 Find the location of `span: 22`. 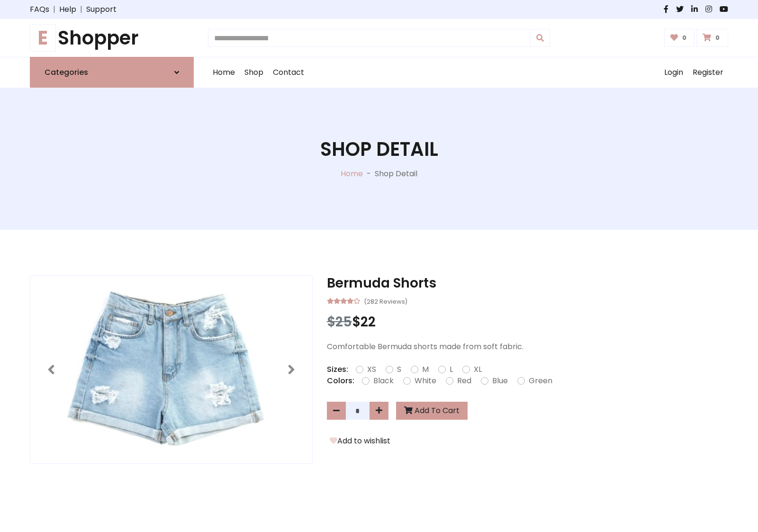

span: 22 is located at coordinates (368, 321).